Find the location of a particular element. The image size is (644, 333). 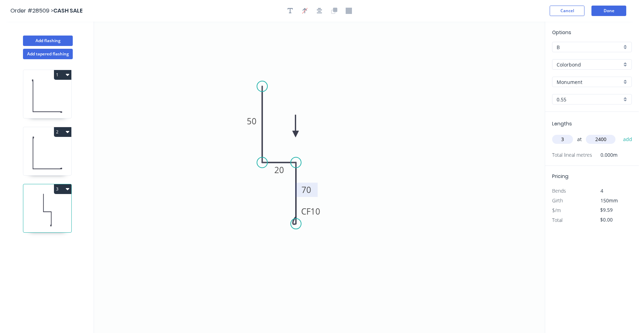

svg: 0 is located at coordinates (320, 177).